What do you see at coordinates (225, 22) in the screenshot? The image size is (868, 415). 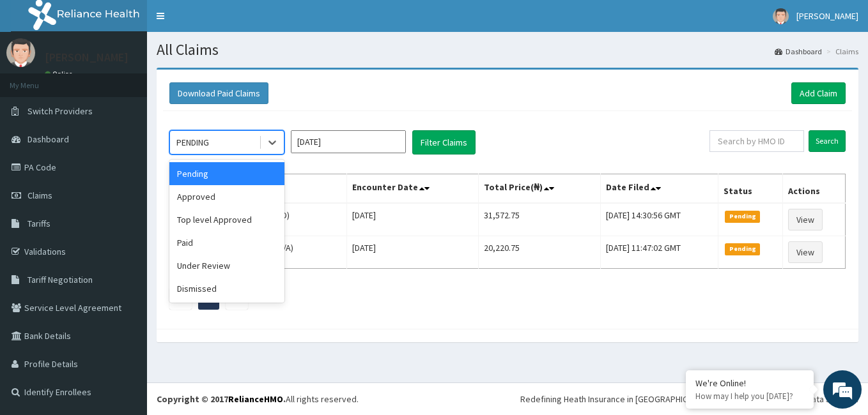 I see `div: Minimize live chat window` at bounding box center [225, 22].